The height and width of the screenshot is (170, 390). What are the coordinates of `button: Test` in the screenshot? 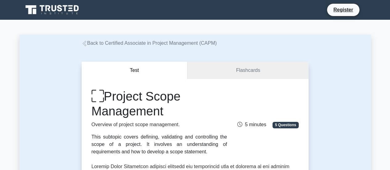 It's located at (135, 70).